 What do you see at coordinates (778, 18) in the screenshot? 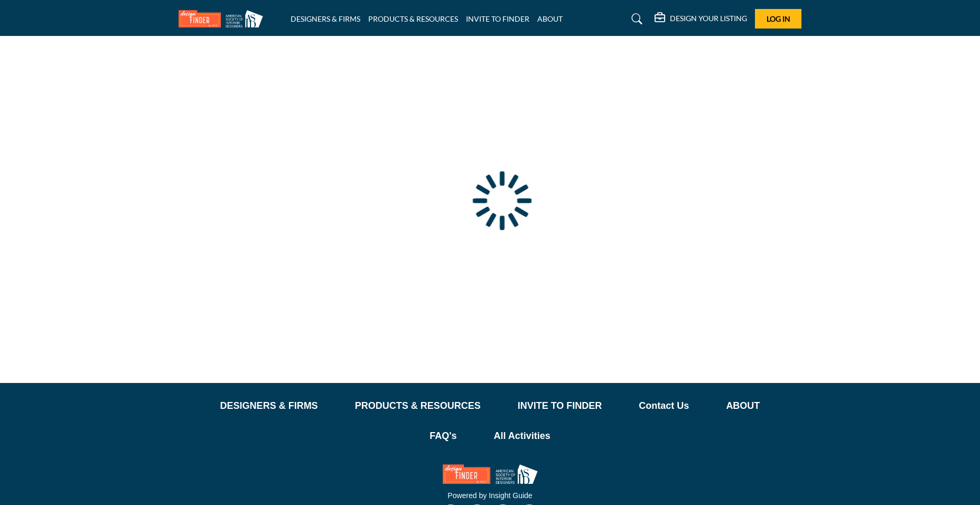
I see `button: Log In` at bounding box center [778, 18].